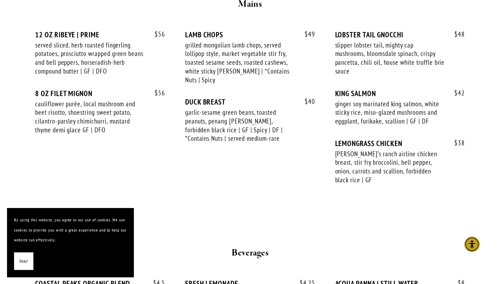  Describe the element at coordinates (400, 93) in the screenshot. I see `div: KING SALMON` at that location.